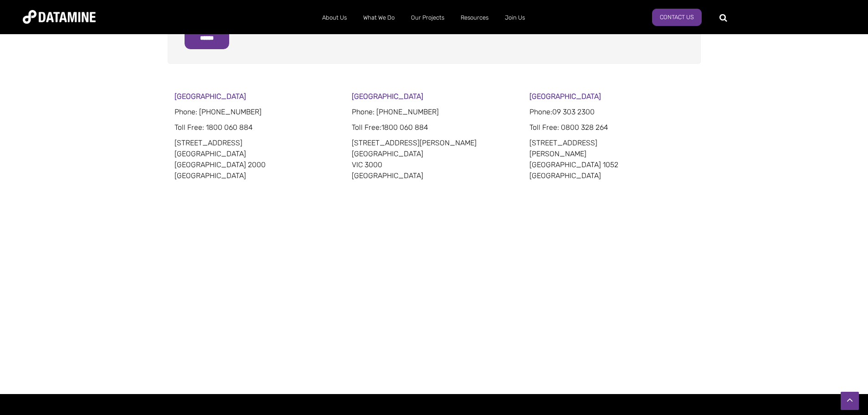  Describe the element at coordinates (433, 127) in the screenshot. I see `p: 1800 060 884` at that location.